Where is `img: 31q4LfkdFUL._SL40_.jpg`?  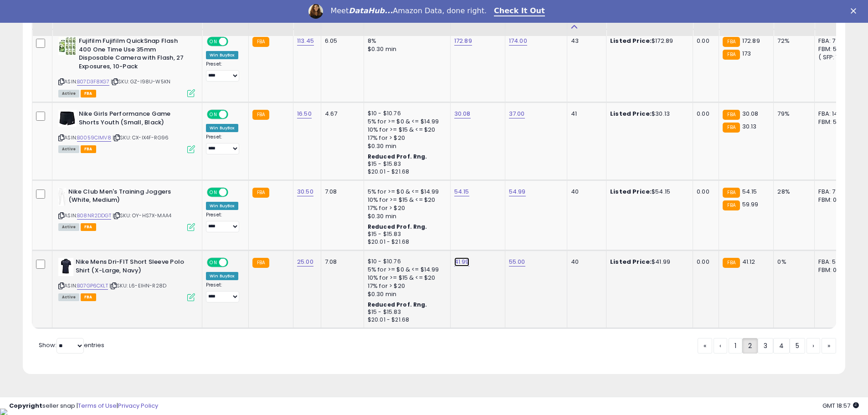
img: 31q4LfkdFUL._SL40_.jpg is located at coordinates (65, 267).